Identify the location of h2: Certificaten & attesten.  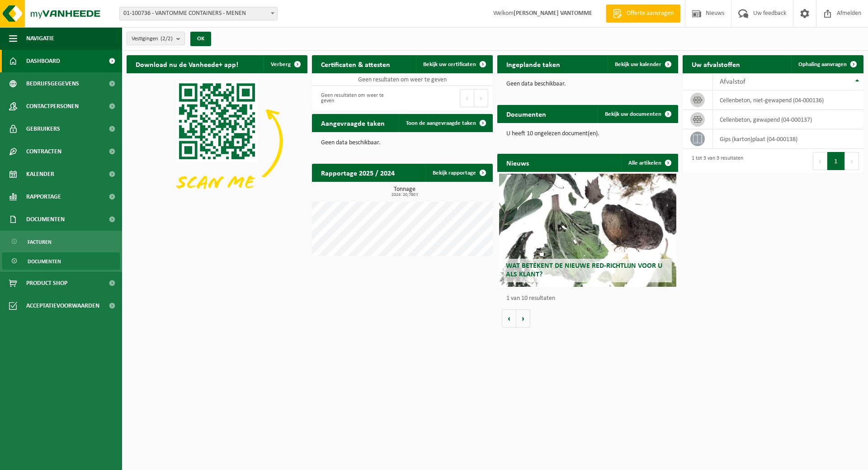
(355, 64).